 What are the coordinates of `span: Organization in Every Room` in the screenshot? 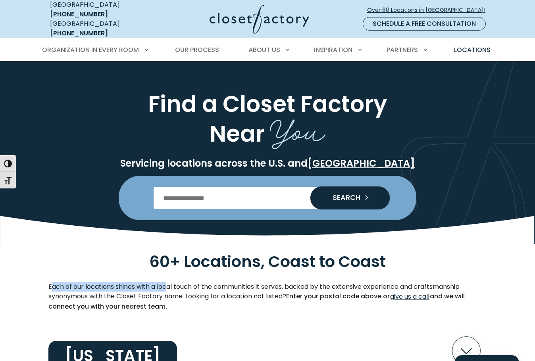 It's located at (91, 50).